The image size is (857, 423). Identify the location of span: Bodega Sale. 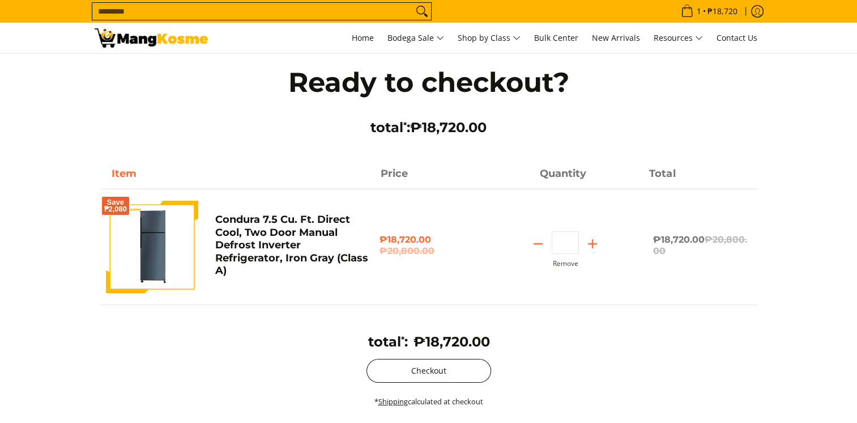
(416, 38).